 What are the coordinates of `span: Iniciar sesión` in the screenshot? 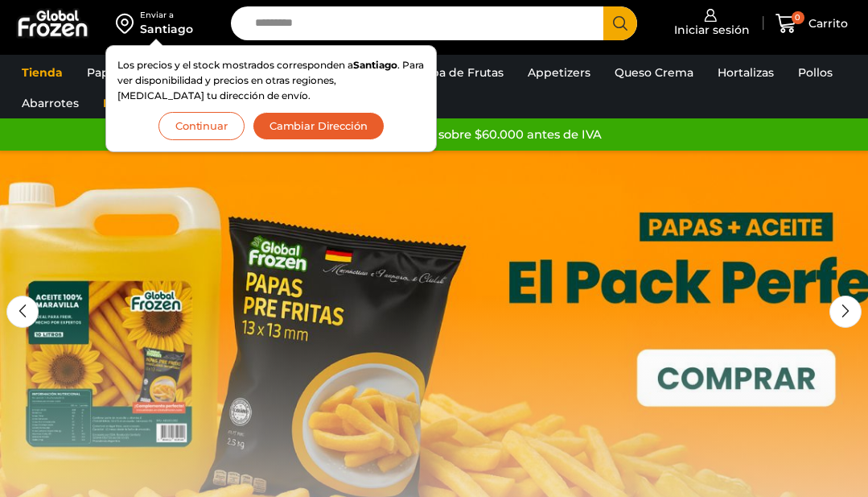 It's located at (709, 30).